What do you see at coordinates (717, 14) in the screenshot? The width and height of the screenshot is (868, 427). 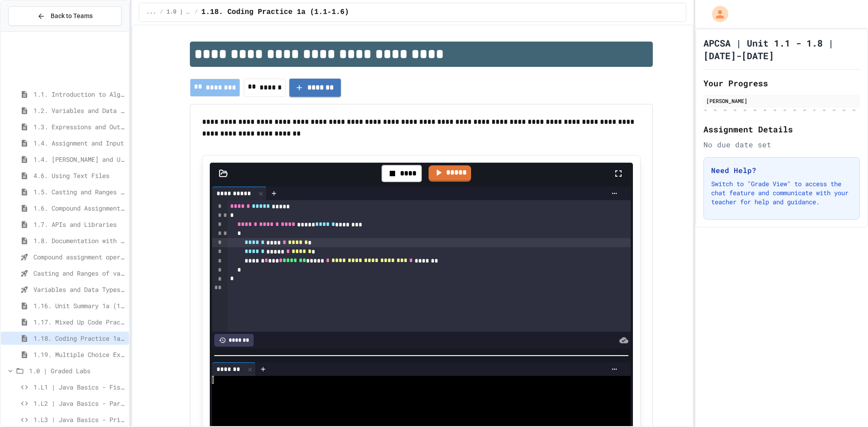 I see `div: My Account` at bounding box center [717, 14].